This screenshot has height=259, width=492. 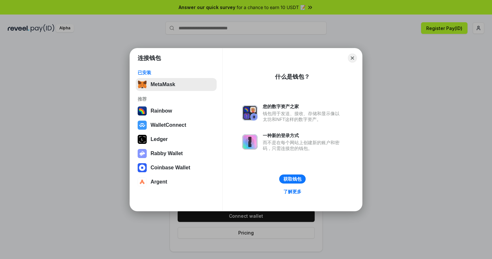 I want to click on button: Rabby Wallet, so click(x=176, y=153).